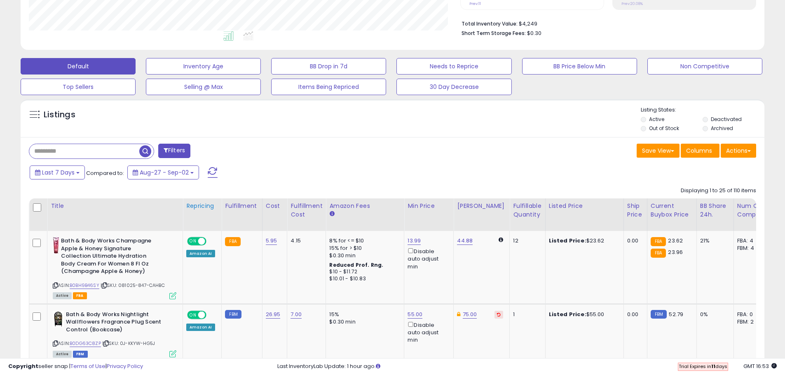 The image size is (785, 375). I want to click on div: 12, so click(526, 241).